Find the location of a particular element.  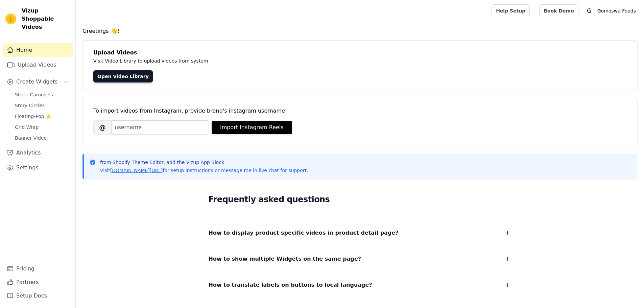

button: How to translate labels on buttons to local language? is located at coordinates (360, 285).